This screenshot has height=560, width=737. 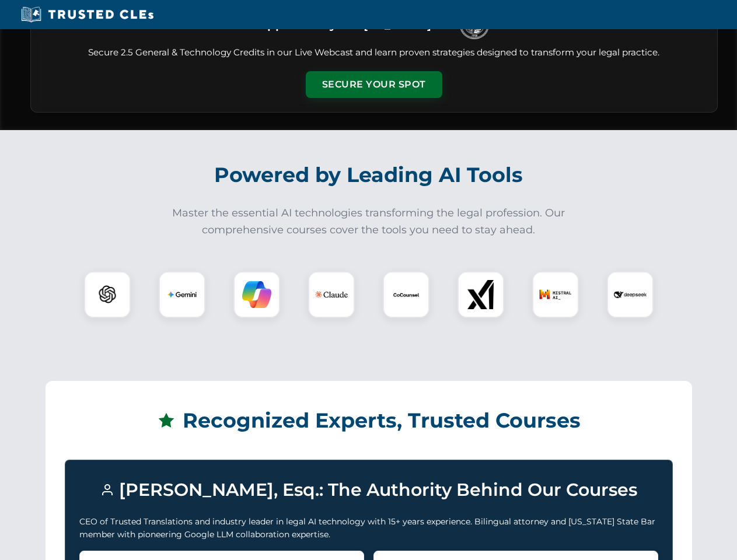 I want to click on p: CEO of Trusted Translations and industry leader in legal AI technology with 15+ years experience...., so click(x=369, y=528).